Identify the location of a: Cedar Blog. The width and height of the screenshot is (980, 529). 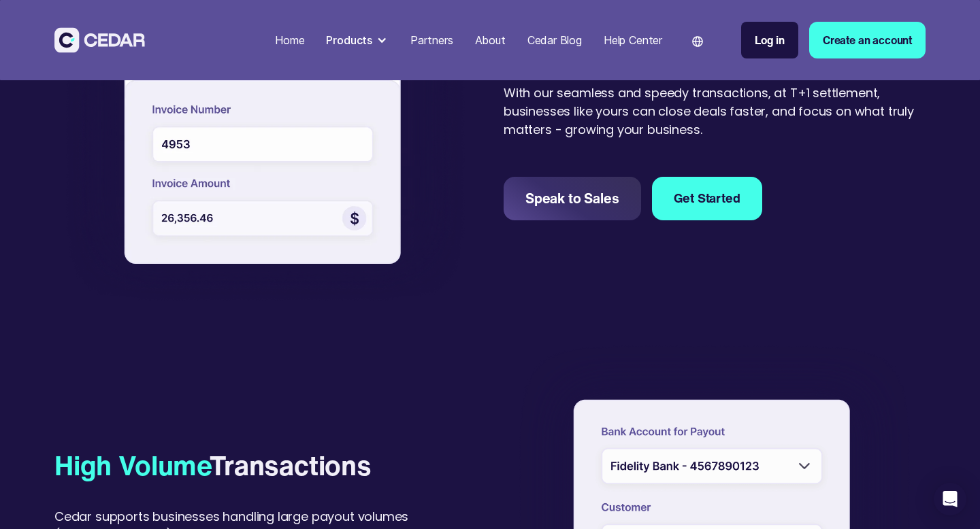
(555, 40).